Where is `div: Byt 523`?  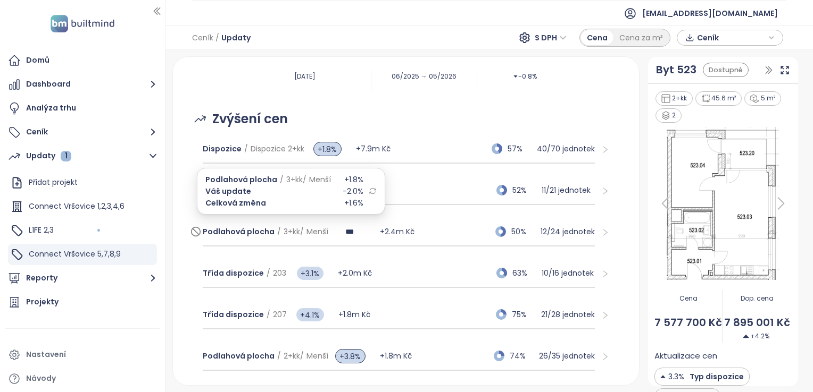
div: Byt 523 is located at coordinates (676, 70).